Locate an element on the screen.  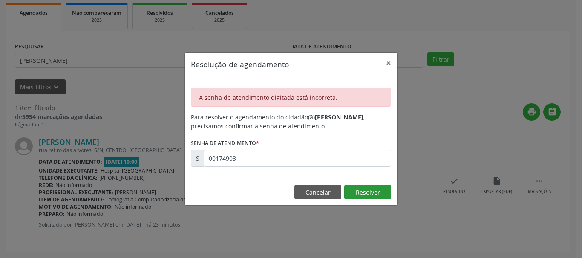
h5: Resolução de agendamento is located at coordinates (240, 64).